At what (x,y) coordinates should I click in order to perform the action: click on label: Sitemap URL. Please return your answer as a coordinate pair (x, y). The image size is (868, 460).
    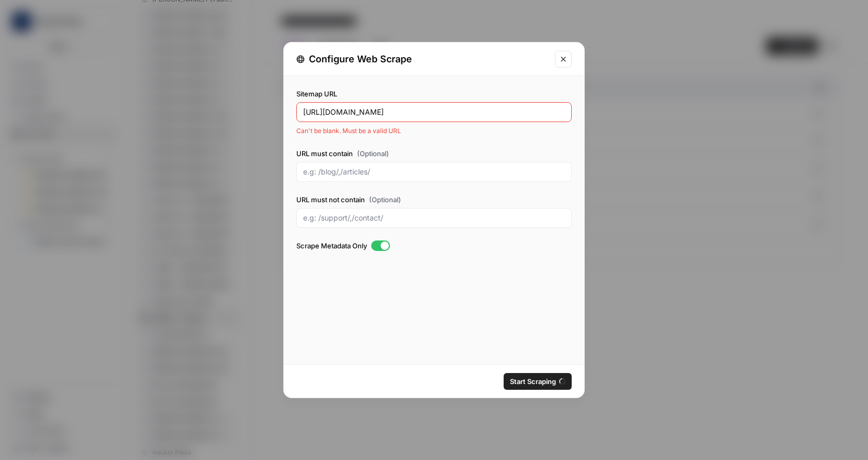
    Looking at the image, I should click on (434, 94).